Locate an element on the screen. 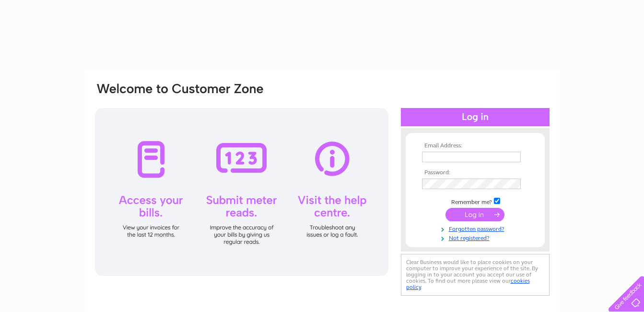 This screenshot has width=644, height=312. a: Forgotten password? is located at coordinates (476, 228).